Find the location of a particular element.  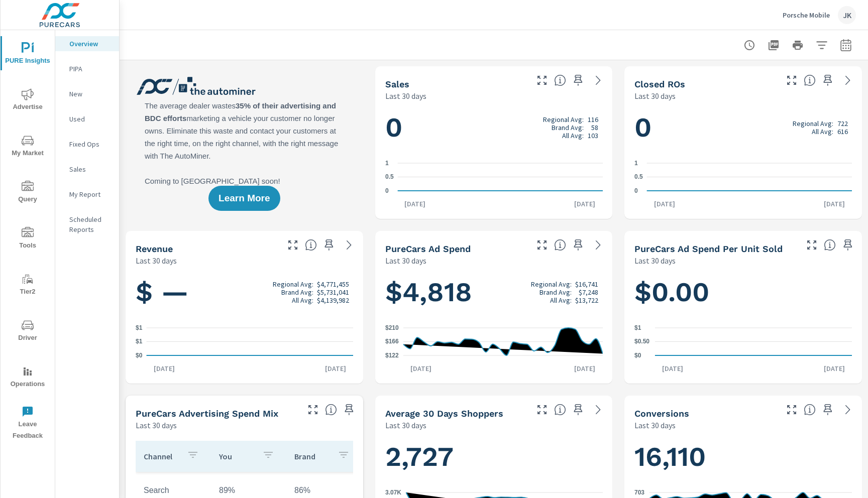

h5: Revenue is located at coordinates (154, 248).